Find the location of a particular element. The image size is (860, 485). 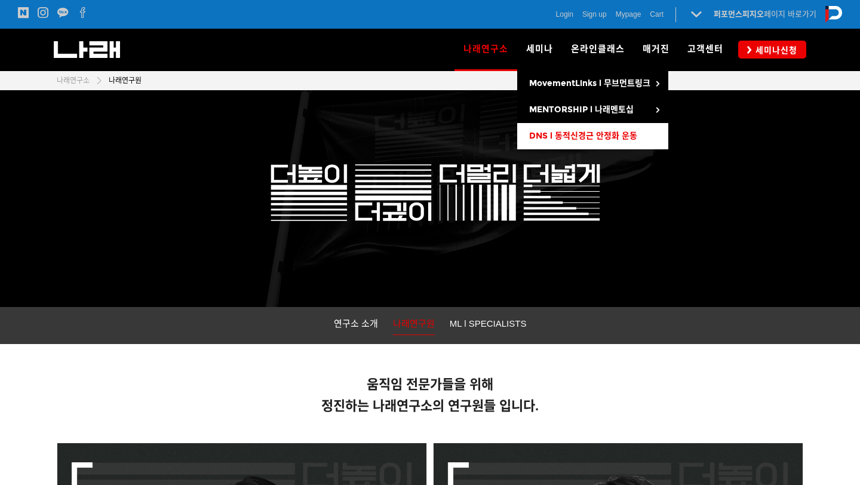

span: 정진하는 나래연구소의 연구원들 입니다. is located at coordinates (430, 405).